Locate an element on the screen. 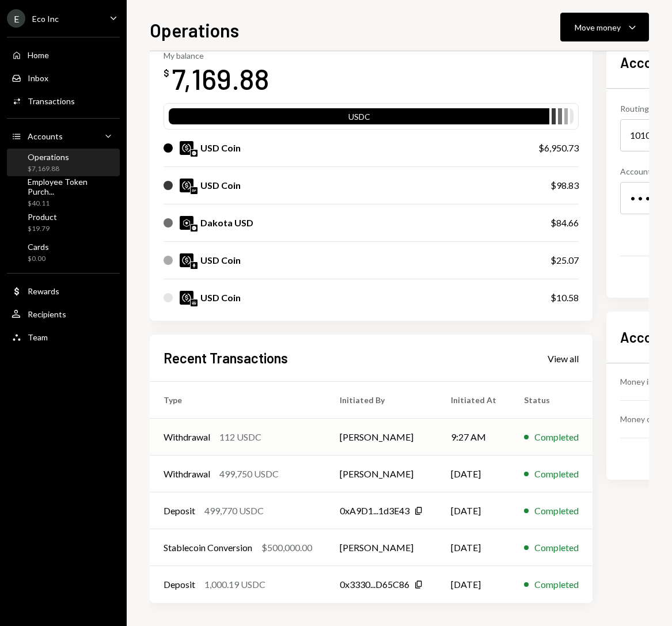  a: Accounts is located at coordinates (63, 136).